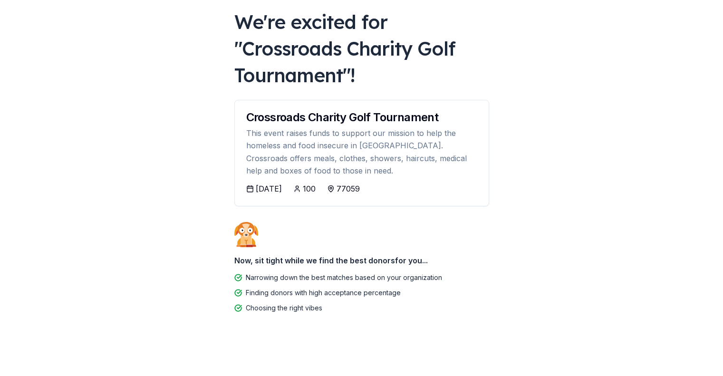 Image resolution: width=723 pixels, height=376 pixels. What do you see at coordinates (362, 152) in the screenshot?
I see `div: This event raises funds to support our mission to help the homeless and food insecure in [GEOGRAP...` at bounding box center [362, 152].